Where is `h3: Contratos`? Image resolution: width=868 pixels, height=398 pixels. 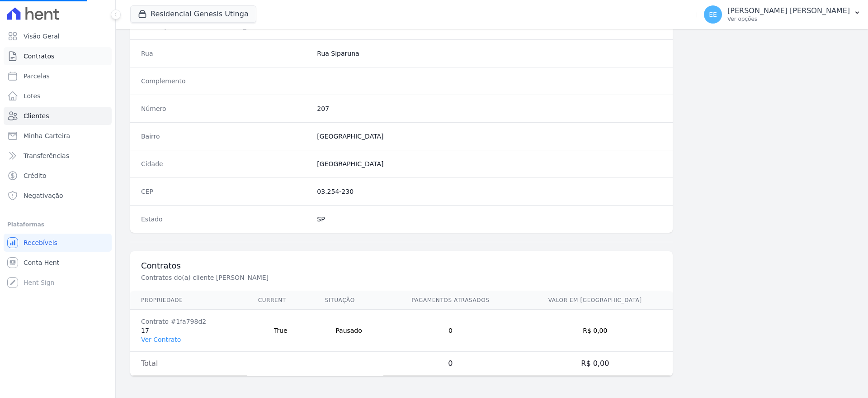
h3: Contratos is located at coordinates (401, 265).